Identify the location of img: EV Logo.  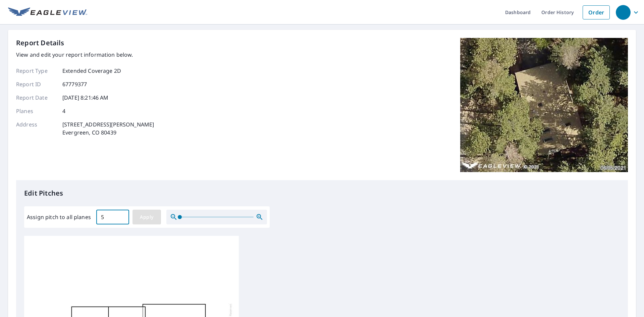
(48, 13).